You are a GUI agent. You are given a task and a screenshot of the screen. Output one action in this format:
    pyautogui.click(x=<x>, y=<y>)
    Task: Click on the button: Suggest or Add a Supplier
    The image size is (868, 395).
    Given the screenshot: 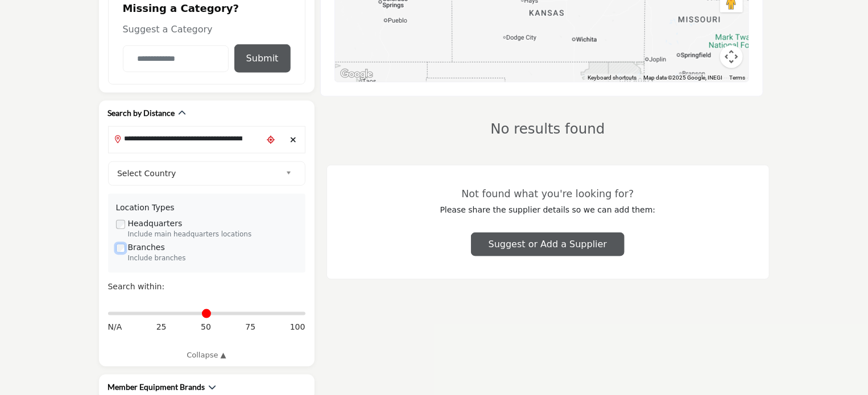 What is the action you would take?
    pyautogui.click(x=548, y=245)
    